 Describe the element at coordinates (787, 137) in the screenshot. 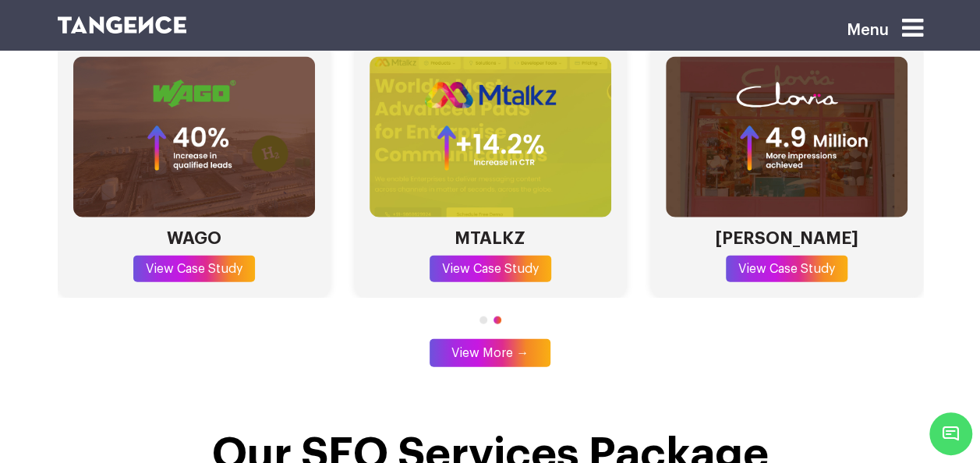

I see `img: Clovia` at that location.